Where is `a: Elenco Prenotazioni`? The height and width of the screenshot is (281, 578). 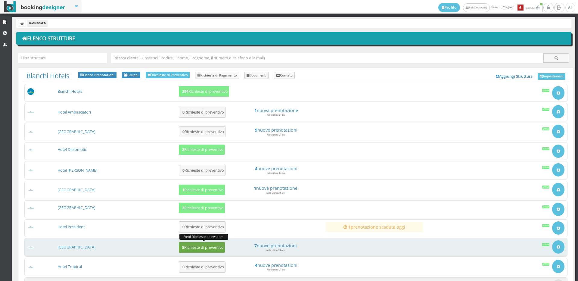 a: Elenco Prenotazioni is located at coordinates (97, 75).